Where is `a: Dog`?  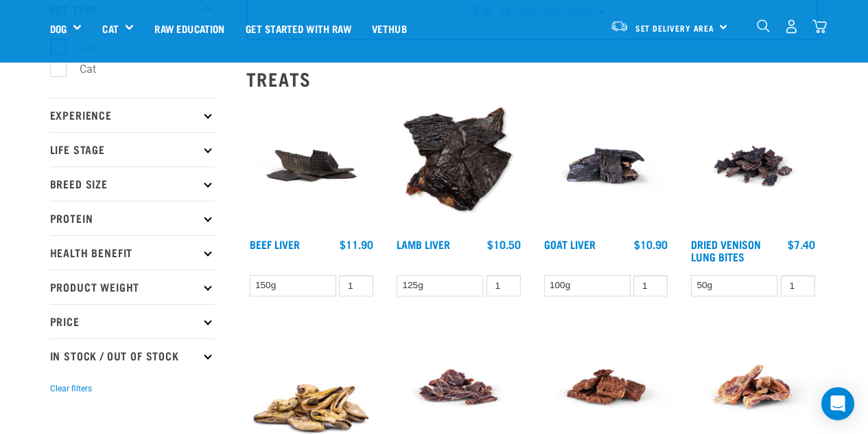
a: Dog is located at coordinates (58, 28).